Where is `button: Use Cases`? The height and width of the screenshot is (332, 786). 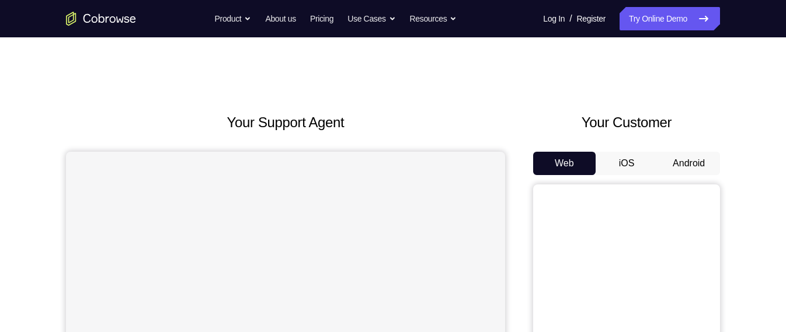 button: Use Cases is located at coordinates (372, 19).